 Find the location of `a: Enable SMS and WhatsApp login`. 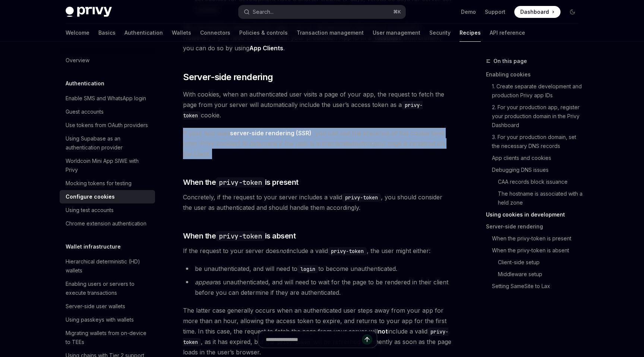

a: Enable SMS and WhatsApp login is located at coordinates (108, 98).